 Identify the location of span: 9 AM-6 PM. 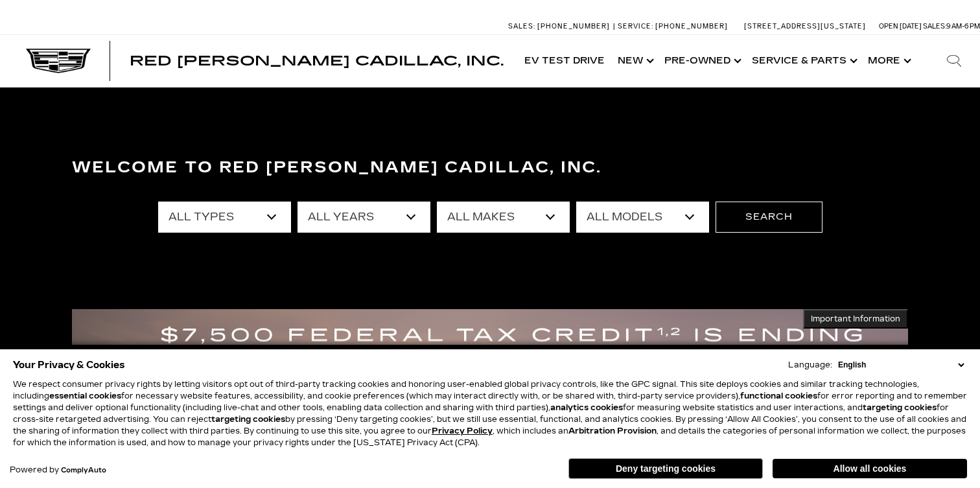
(963, 26).